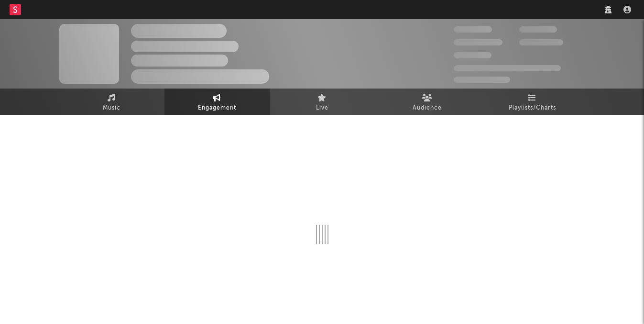  Describe the element at coordinates (217, 102) in the screenshot. I see `a: Engagement` at that location.